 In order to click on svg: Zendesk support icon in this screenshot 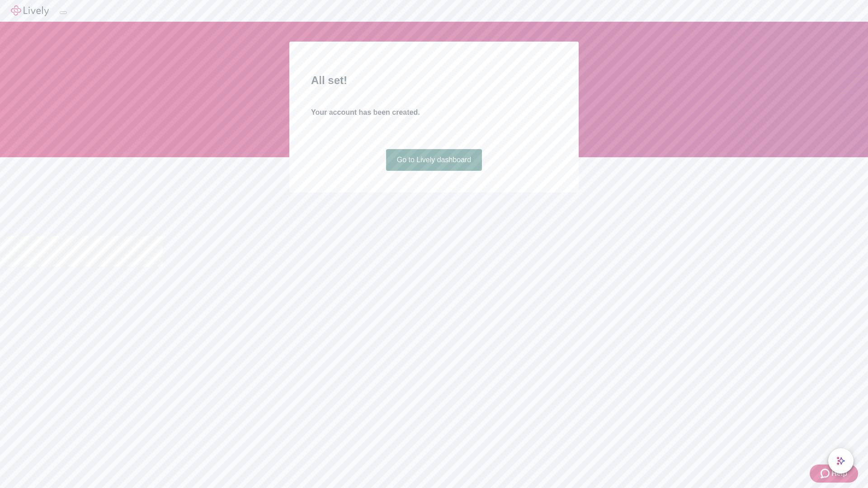, I will do `click(826, 474)`.